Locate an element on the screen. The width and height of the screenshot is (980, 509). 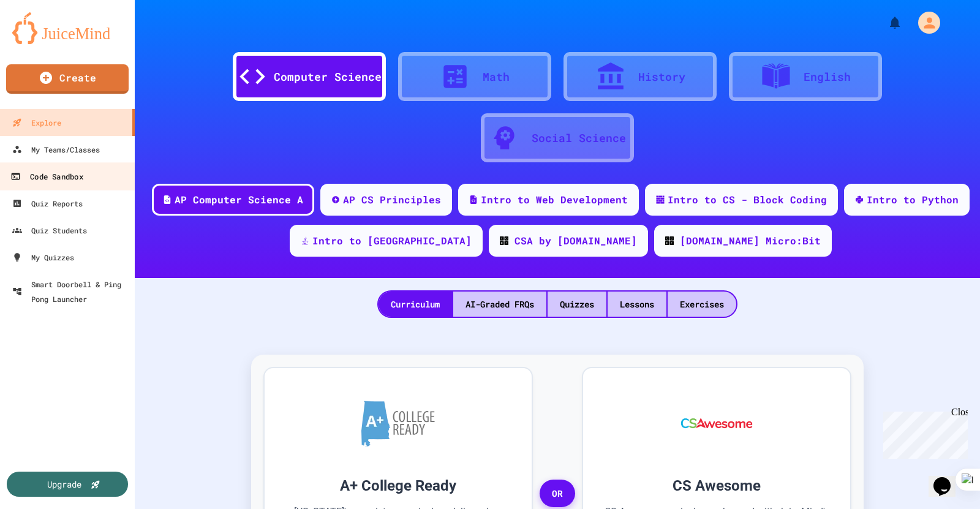
div: Intro to CS - Block Coding is located at coordinates (747, 200).